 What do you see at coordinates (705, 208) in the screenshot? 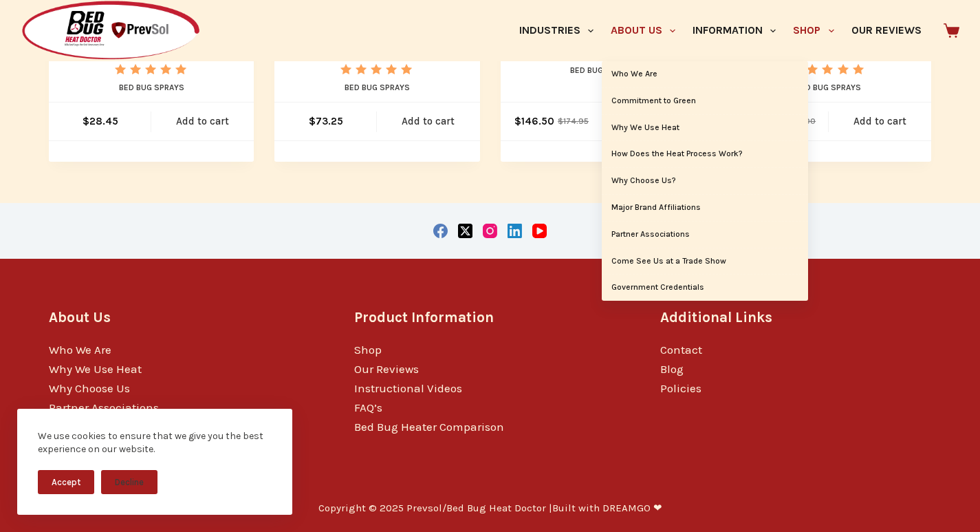
I see `a: Major Brand Affiliations` at bounding box center [705, 208].